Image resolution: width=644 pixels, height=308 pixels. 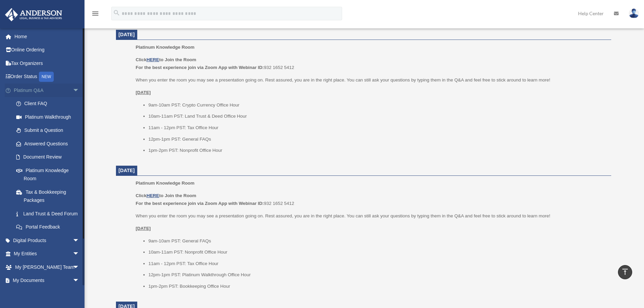 I want to click on li: 12pm-1pm PST: General FAQs, so click(x=377, y=139).